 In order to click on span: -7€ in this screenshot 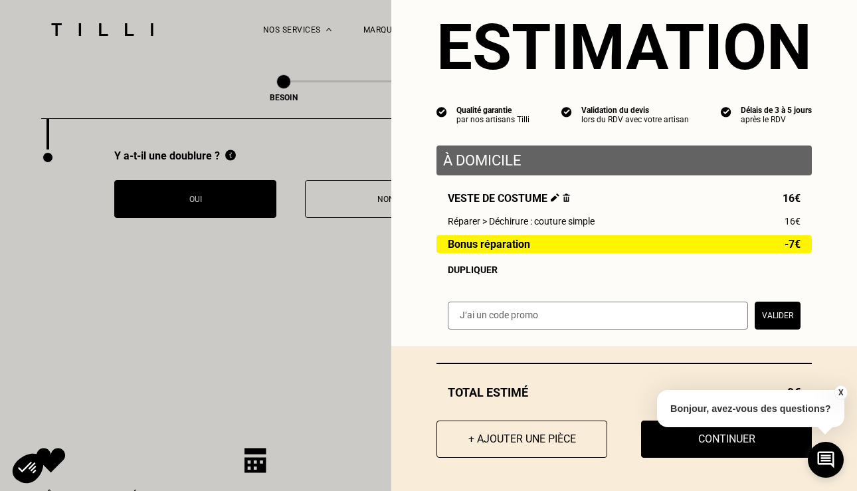, I will do `click(792, 244)`.